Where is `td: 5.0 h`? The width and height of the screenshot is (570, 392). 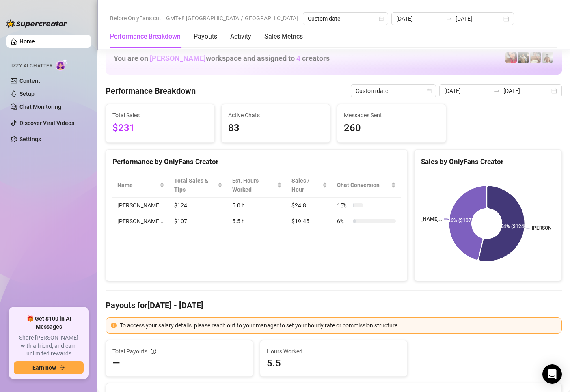 td: 5.0 h is located at coordinates (257, 205).